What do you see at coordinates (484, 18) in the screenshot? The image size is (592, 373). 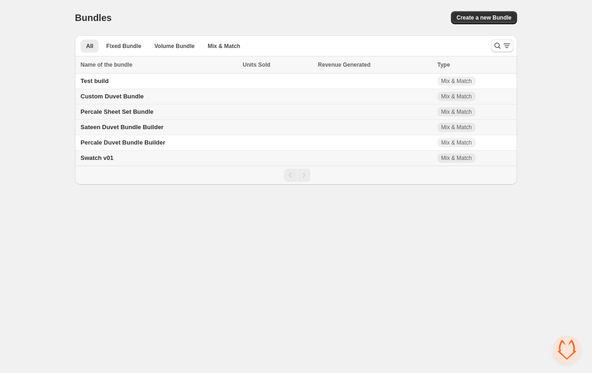 I see `span: Create a new Bundle` at bounding box center [484, 18].